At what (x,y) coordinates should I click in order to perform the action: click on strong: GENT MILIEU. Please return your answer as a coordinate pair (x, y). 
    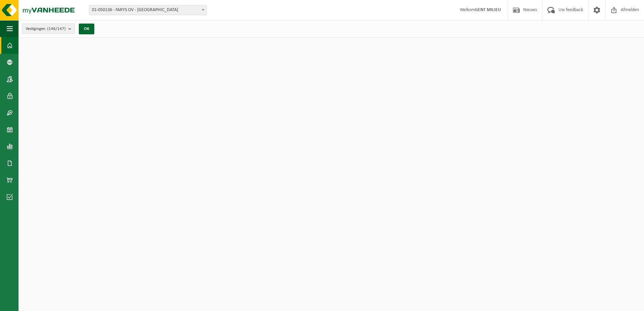
    Looking at the image, I should click on (487, 10).